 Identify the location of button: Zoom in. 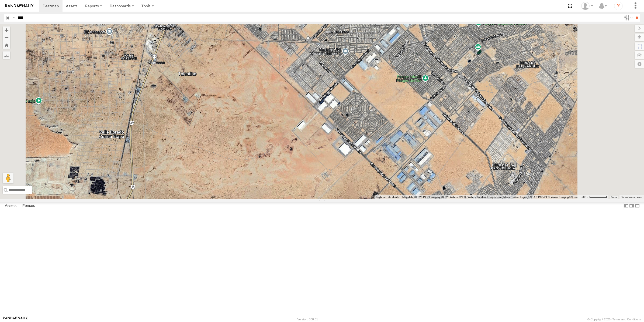
(6, 30).